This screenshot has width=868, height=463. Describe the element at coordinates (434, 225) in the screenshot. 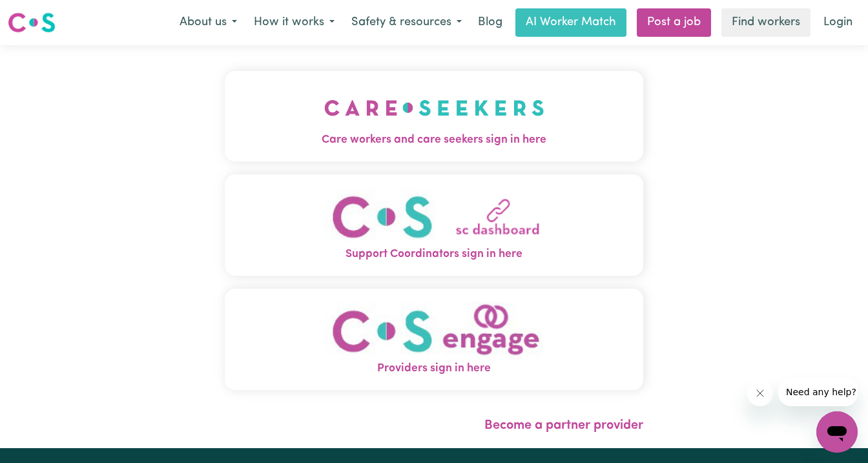

I see `button: Support Coordinators sign in here` at that location.